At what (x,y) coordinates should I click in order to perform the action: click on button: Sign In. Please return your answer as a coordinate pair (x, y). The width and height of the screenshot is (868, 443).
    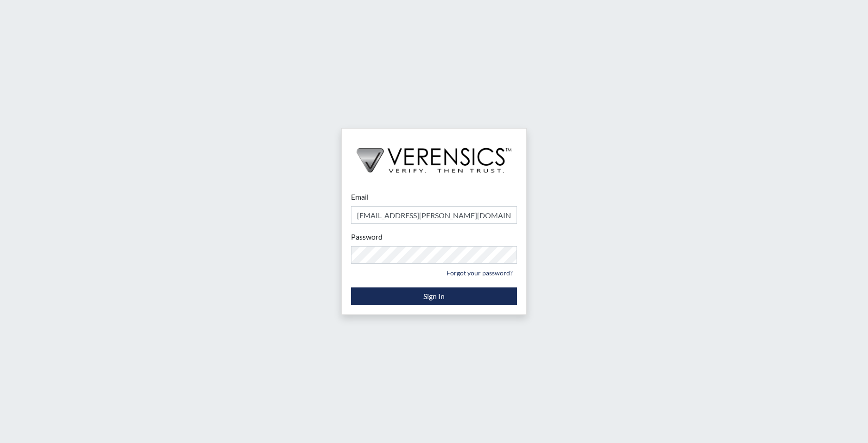
    Looking at the image, I should click on (434, 296).